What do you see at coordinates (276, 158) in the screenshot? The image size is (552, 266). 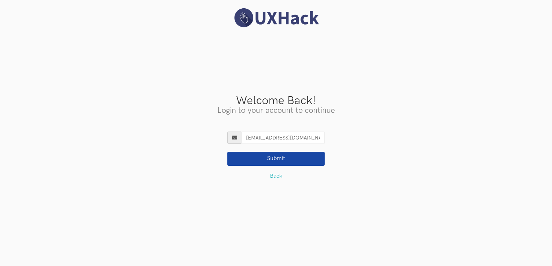 I see `button: Submit` at bounding box center [276, 158].